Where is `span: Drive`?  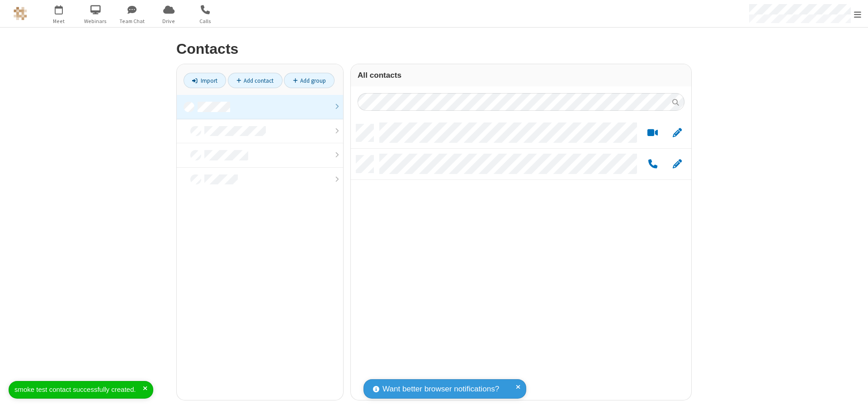 span: Drive is located at coordinates (168, 21).